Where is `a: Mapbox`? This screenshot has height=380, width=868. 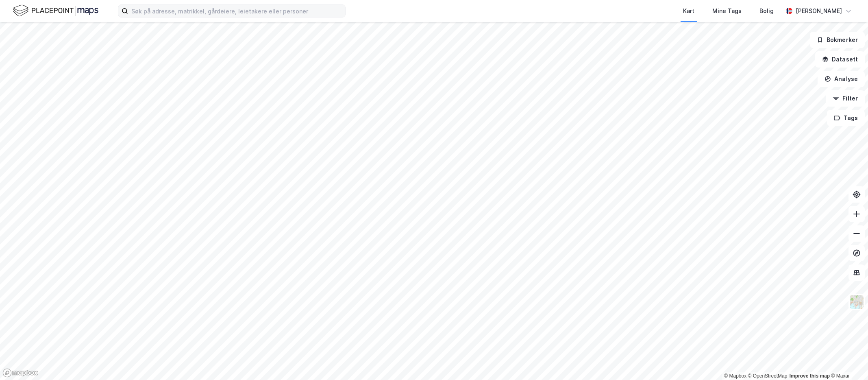
a: Mapbox is located at coordinates (735, 376).